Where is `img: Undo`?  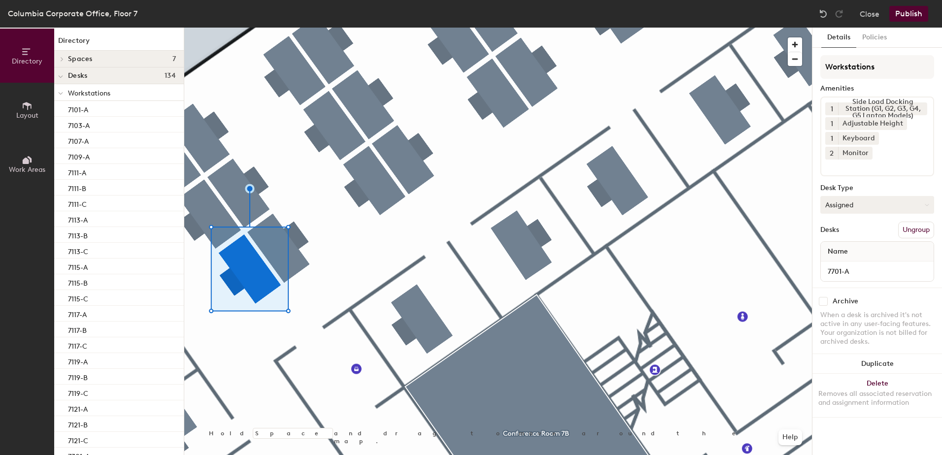 img: Undo is located at coordinates (823, 14).